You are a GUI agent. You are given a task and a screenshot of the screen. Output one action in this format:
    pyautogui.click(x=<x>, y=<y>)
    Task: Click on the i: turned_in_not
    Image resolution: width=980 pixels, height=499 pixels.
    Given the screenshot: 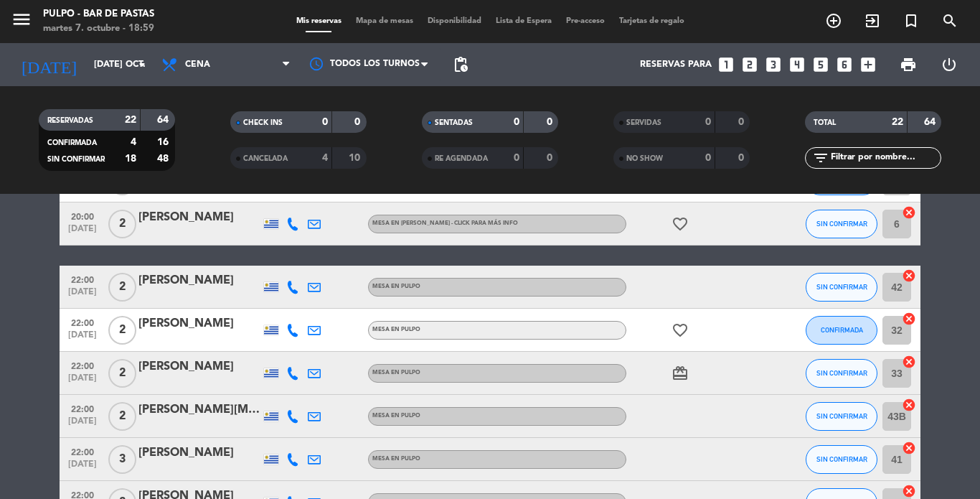 What is the action you would take?
    pyautogui.click(x=911, y=21)
    